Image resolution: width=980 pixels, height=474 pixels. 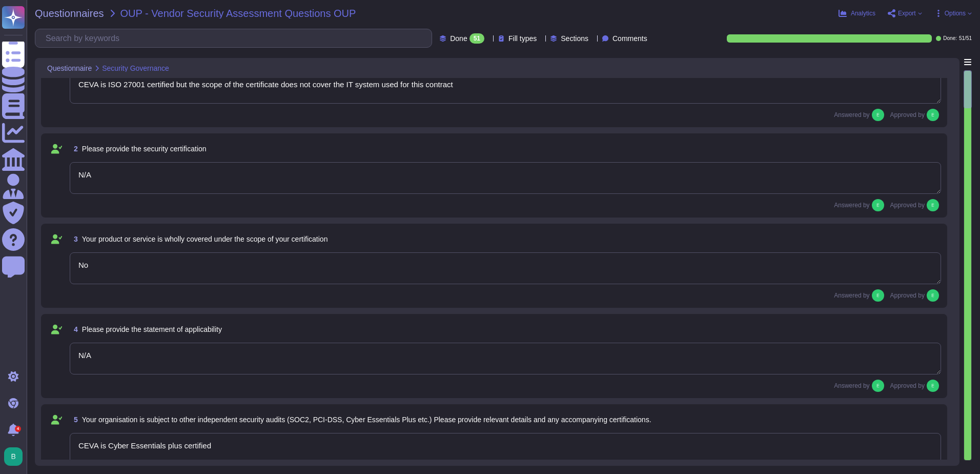 I want to click on span: 2, so click(x=74, y=149).